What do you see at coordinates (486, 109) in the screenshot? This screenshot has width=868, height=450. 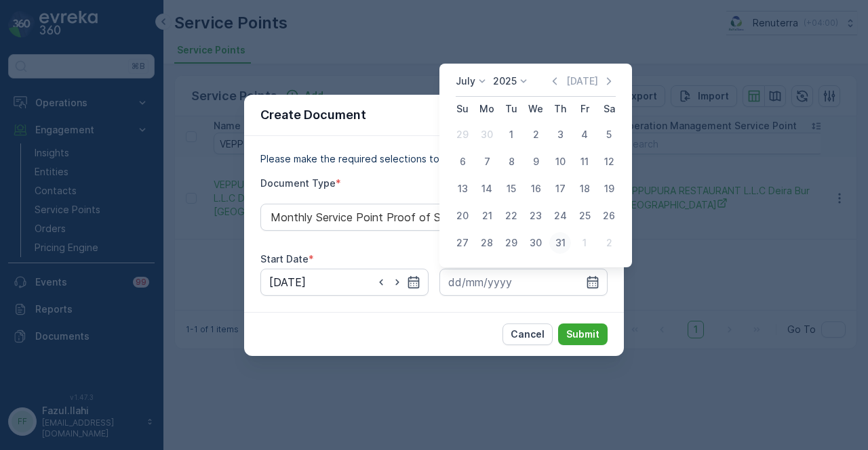 I see `th: Monday` at bounding box center [486, 109].